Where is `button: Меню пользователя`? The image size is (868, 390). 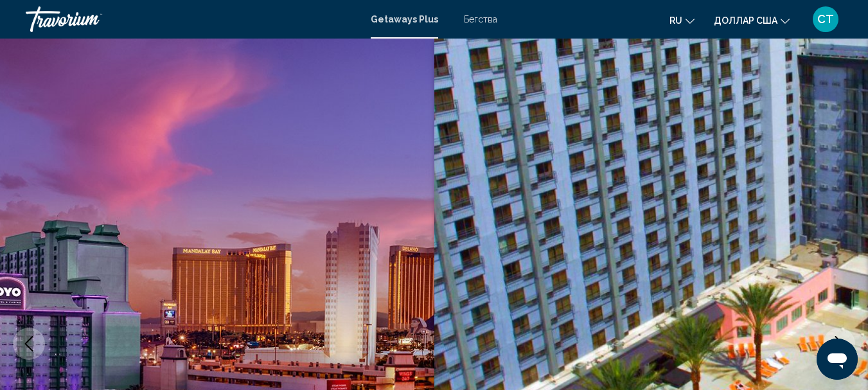 button: Меню пользователя is located at coordinates (826, 20).